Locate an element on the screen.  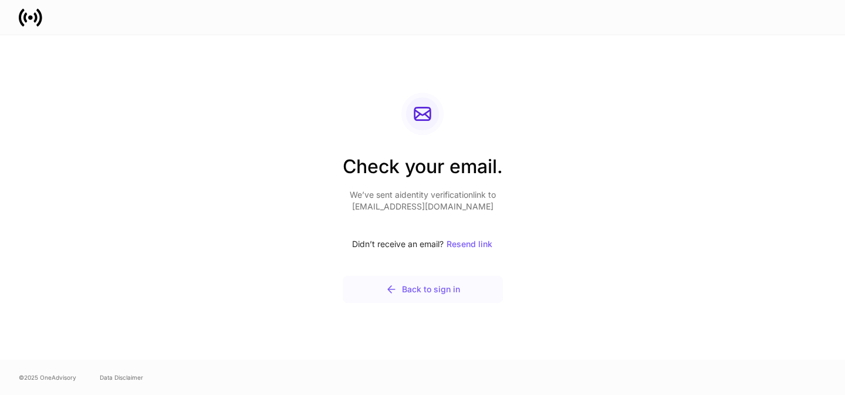
a: Data Disclaimer is located at coordinates (121, 377).